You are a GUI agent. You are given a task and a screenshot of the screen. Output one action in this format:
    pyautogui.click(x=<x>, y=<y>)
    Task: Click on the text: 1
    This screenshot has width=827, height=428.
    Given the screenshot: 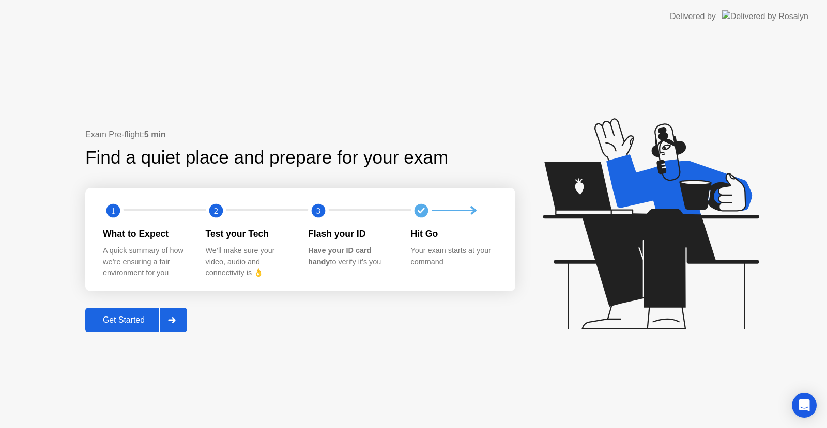 What is the action you would take?
    pyautogui.click(x=113, y=210)
    